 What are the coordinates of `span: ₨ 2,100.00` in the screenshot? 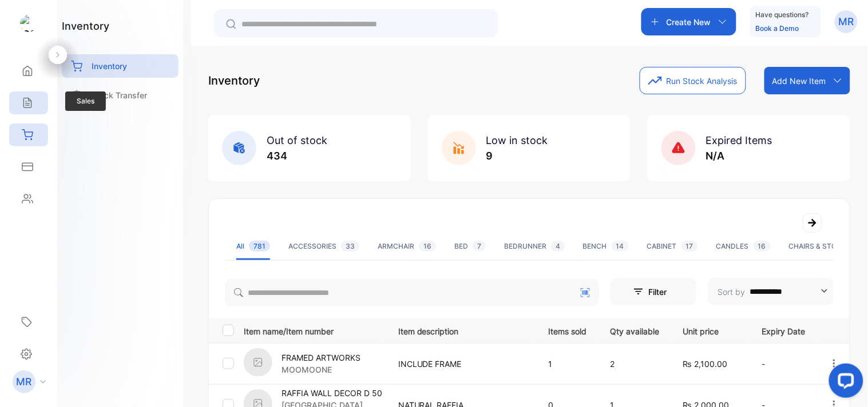 It's located at (705, 363).